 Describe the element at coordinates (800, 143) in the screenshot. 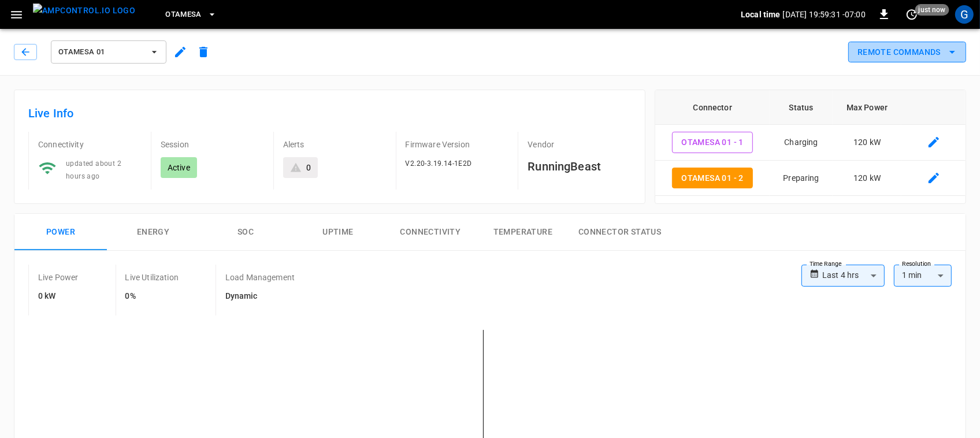

I see `td: Charging` at that location.